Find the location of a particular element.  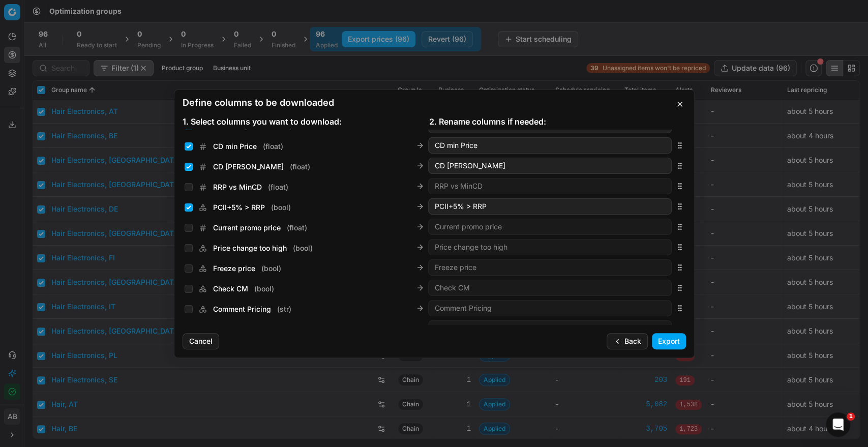

span: Price change too high is located at coordinates (250, 248).